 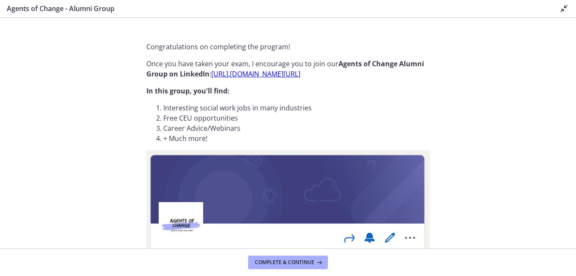 I want to click on li: + Much more!, so click(x=297, y=138).